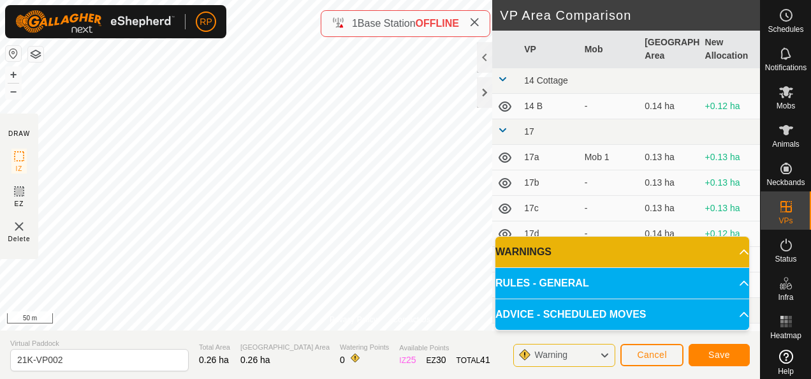 The width and height of the screenshot is (811, 379). I want to click on button: Save, so click(719, 354).